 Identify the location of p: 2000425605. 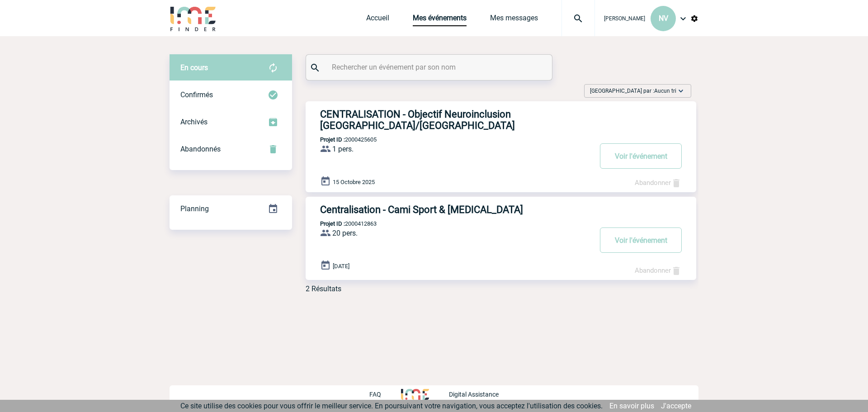
(341, 139).